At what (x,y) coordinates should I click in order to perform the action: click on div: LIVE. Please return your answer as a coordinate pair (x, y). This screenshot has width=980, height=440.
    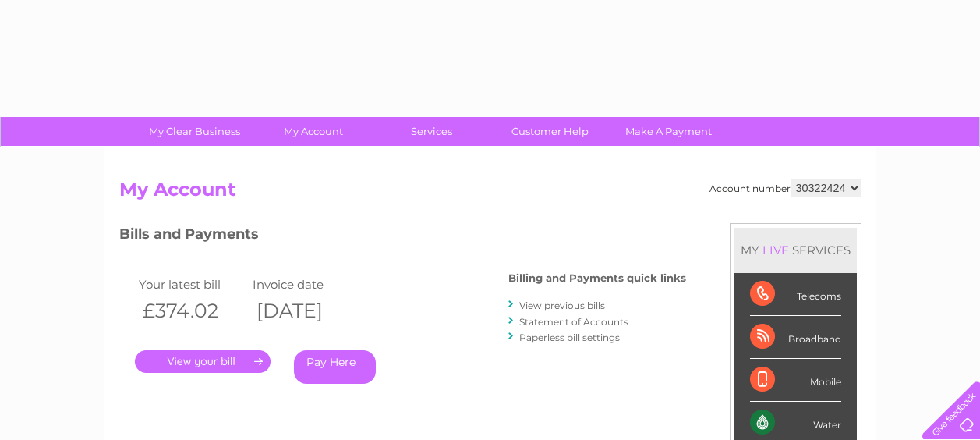
    Looking at the image, I should click on (775, 249).